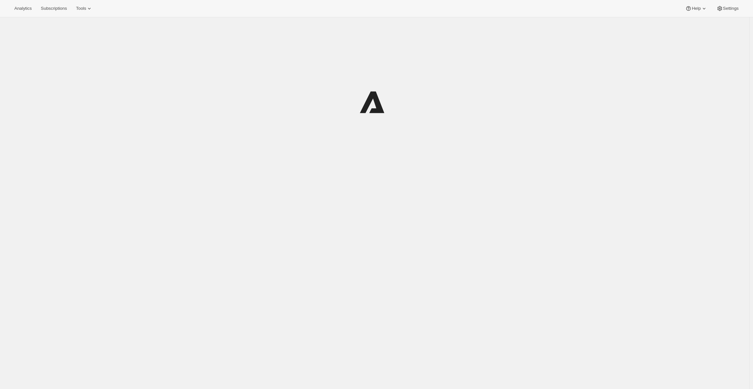 Image resolution: width=753 pixels, height=389 pixels. Describe the element at coordinates (54, 8) in the screenshot. I see `span: Subscriptions` at that location.